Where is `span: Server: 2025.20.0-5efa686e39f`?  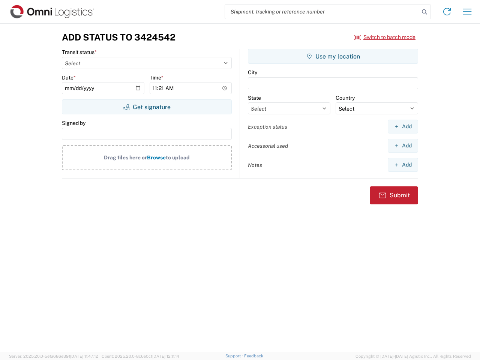
span: Server: 2025.20.0-5efa686e39f is located at coordinates (54, 356).